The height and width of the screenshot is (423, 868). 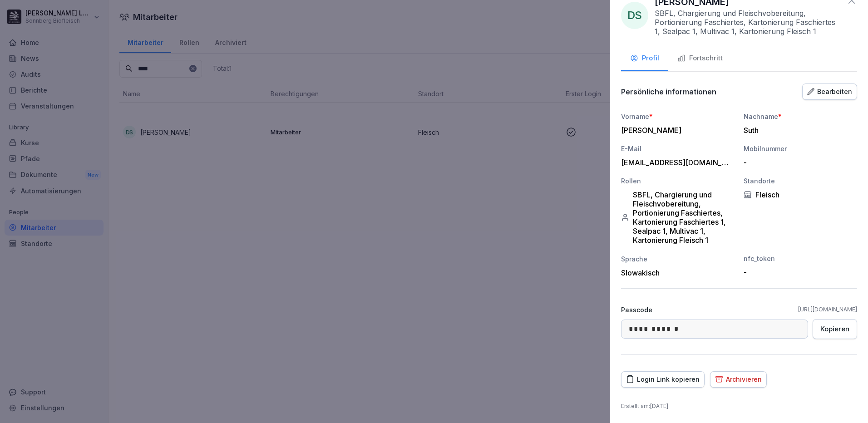 What do you see at coordinates (800, 258) in the screenshot?
I see `div: nfc_token` at bounding box center [800, 258].